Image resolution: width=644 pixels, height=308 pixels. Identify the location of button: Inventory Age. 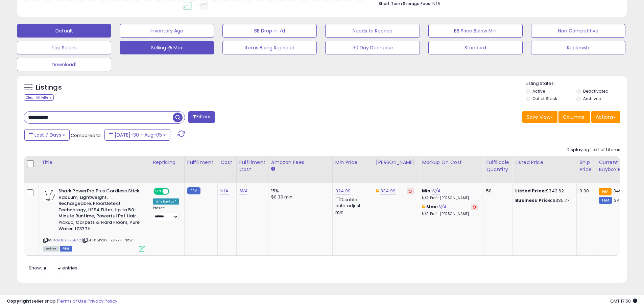
(167, 31).